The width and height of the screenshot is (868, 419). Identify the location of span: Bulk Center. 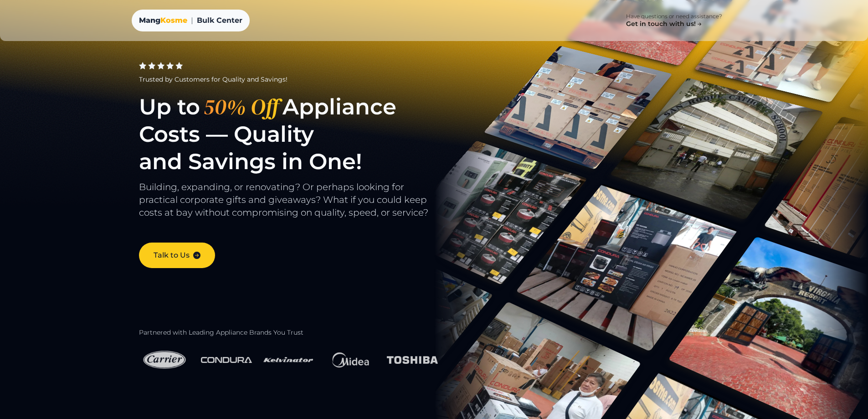
(220, 21).